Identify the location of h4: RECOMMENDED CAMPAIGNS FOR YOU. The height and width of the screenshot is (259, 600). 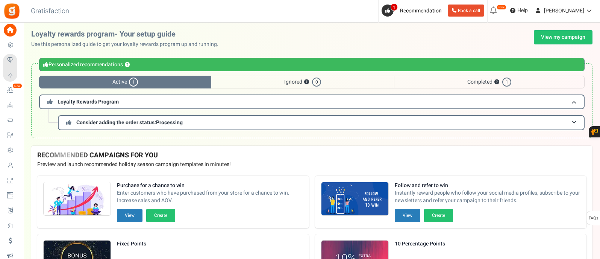
(312, 155).